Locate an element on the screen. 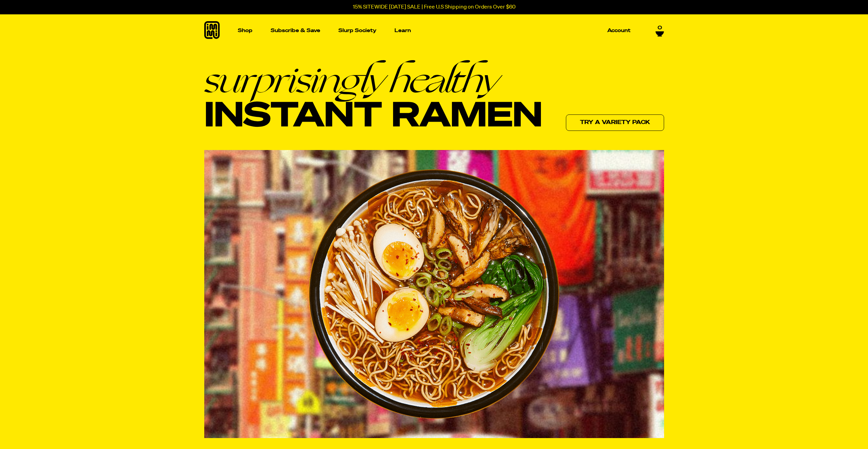 The width and height of the screenshot is (868, 449). a: Shop is located at coordinates (245, 30).